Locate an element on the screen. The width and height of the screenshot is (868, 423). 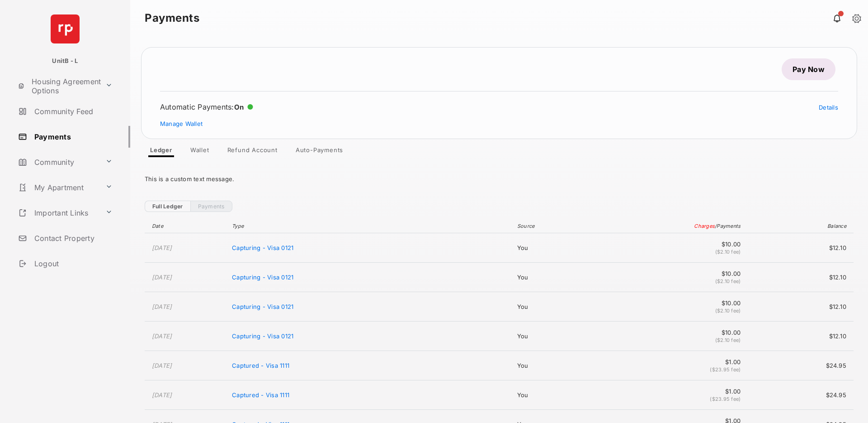
span: / Payments is located at coordinates (727, 226).